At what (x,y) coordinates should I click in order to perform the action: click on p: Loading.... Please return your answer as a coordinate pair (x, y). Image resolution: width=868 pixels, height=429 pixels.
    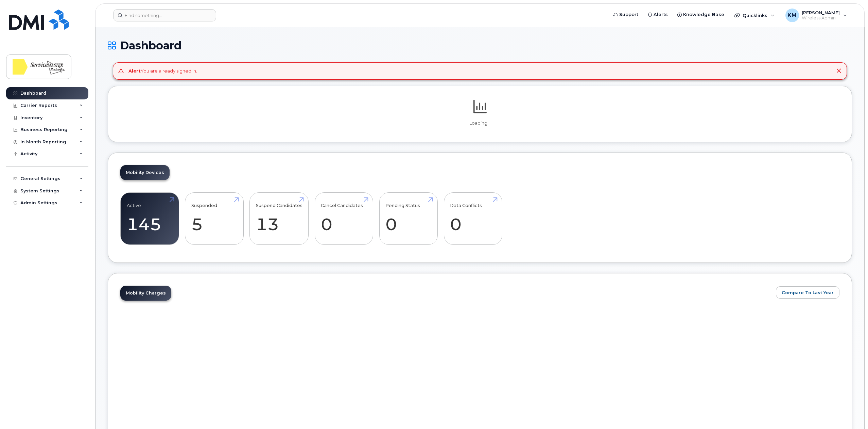
    Looking at the image, I should click on (480, 123).